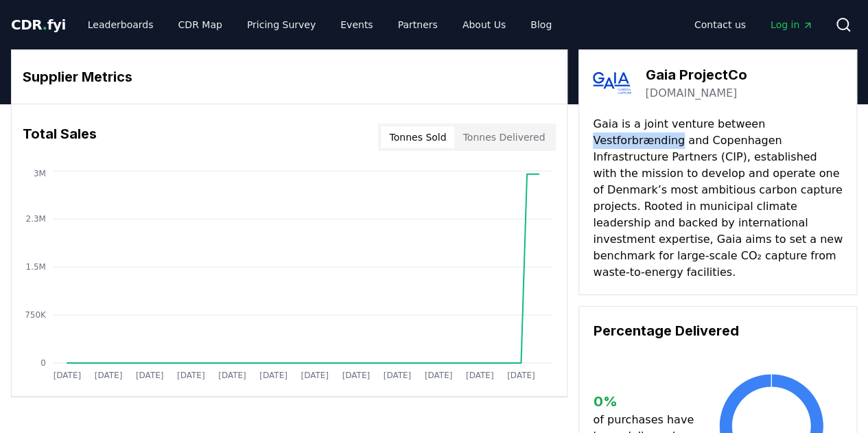 Image resolution: width=868 pixels, height=433 pixels. What do you see at coordinates (200, 25) in the screenshot?
I see `a: CDR Map` at bounding box center [200, 25].